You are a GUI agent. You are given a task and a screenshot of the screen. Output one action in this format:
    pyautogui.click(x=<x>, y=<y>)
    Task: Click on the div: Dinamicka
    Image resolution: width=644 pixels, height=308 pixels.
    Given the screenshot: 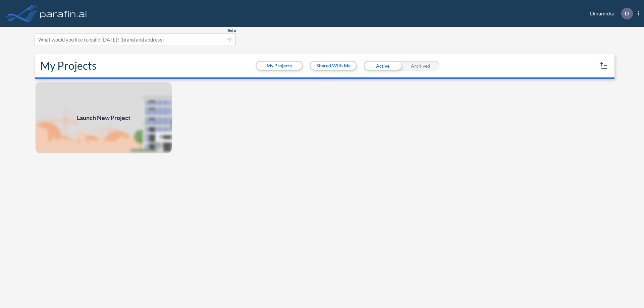 What is the action you would take?
    pyautogui.click(x=610, y=13)
    